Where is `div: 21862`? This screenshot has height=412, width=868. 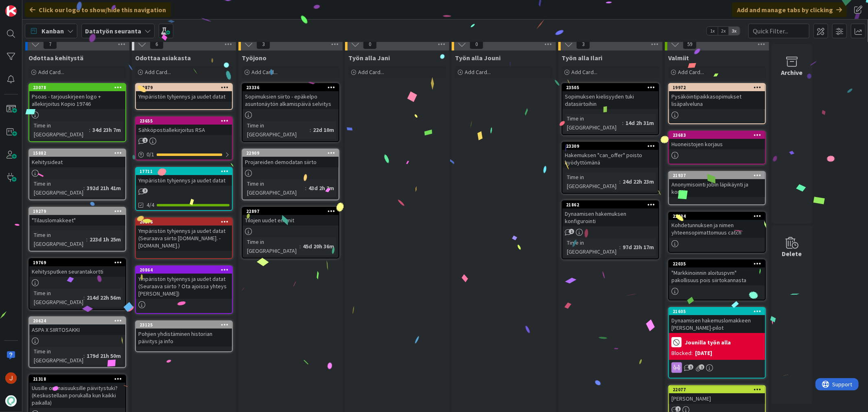
div: 21862 is located at coordinates (612, 205).